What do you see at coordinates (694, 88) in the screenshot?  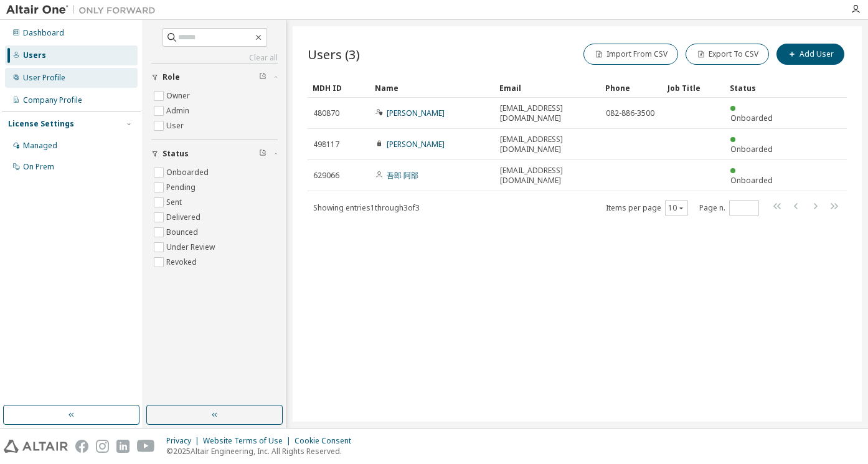 I see `div: Job Title` at bounding box center [694, 88].